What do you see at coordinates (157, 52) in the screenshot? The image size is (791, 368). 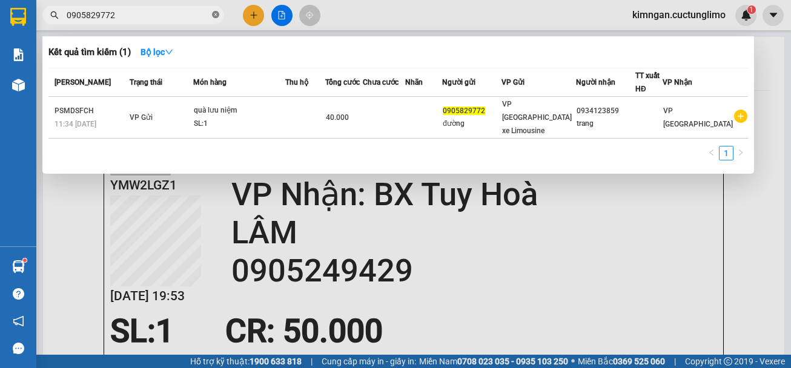 I see `strong: Bộ lọc` at bounding box center [157, 52].